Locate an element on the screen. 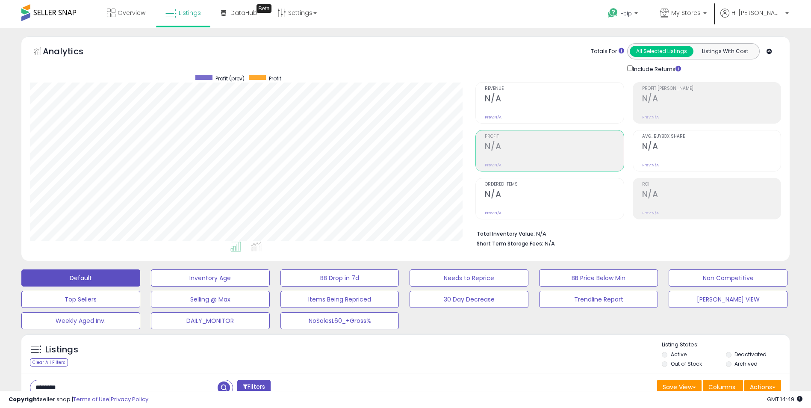 The image size is (811, 408). button: Inventory Age is located at coordinates (210, 278).